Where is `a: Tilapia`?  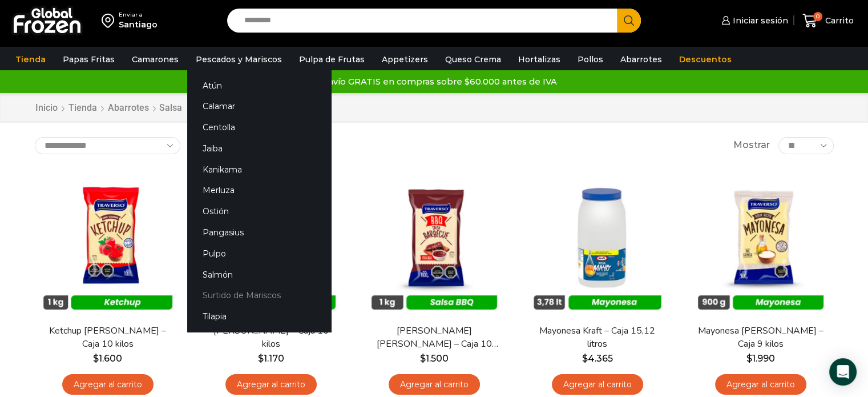 a: Tilapia is located at coordinates (259, 316).